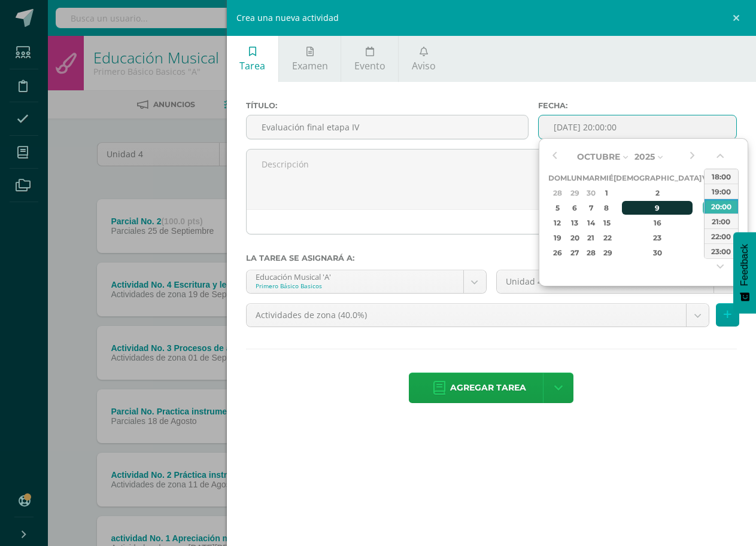 Image resolution: width=756 pixels, height=546 pixels. I want to click on label: Fecha:, so click(637, 106).